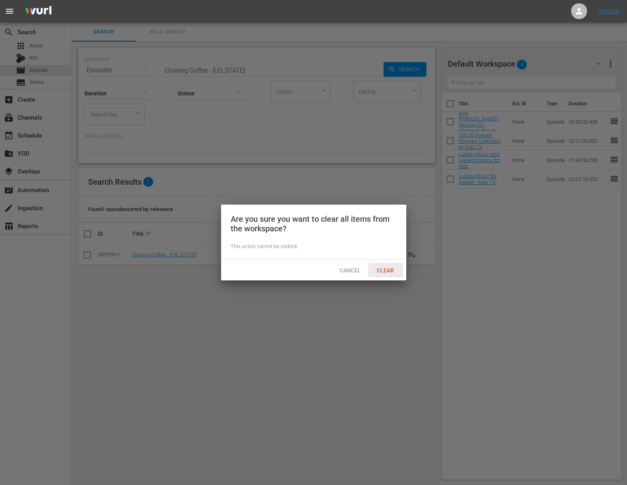 The height and width of the screenshot is (485, 627). What do you see at coordinates (314, 247) in the screenshot?
I see `div: This action cannot be undone.` at bounding box center [314, 247].